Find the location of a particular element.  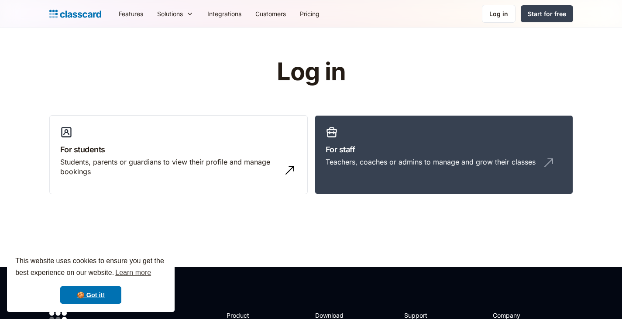

div: Students, parents or guardians to view their profile and manage bookings is located at coordinates (170, 167).